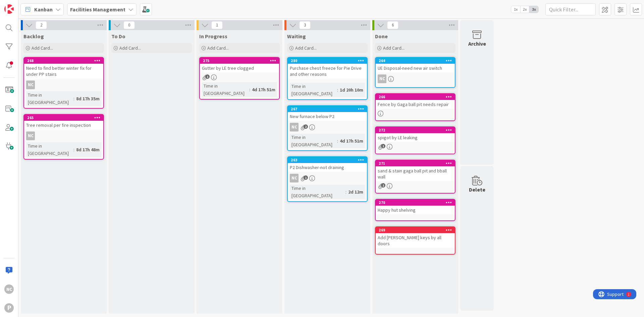  I want to click on b: Facilities Management, so click(98, 9).